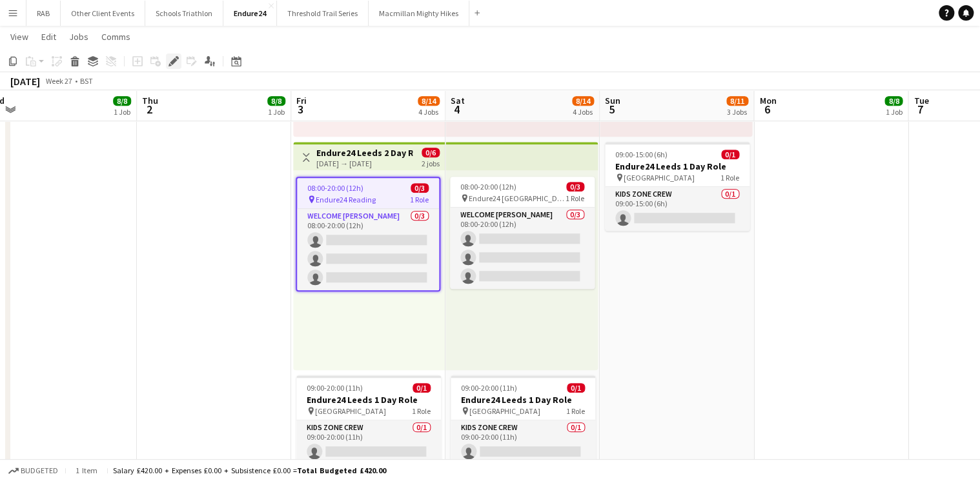  I want to click on span: View, so click(20, 37).